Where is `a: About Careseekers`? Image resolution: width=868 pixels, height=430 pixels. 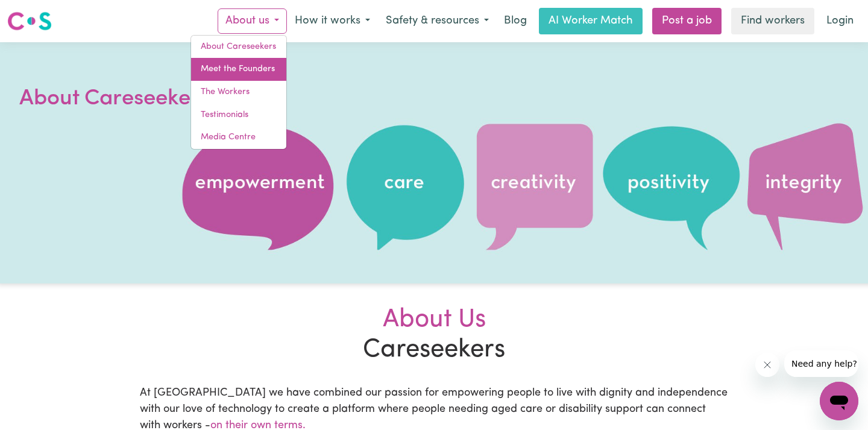
a: About Careseekers is located at coordinates (239, 47).